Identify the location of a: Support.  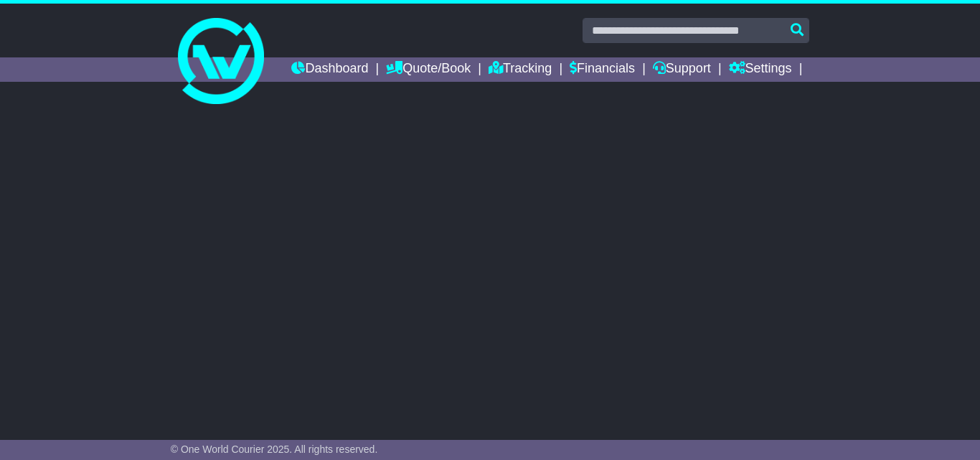
(682, 70).